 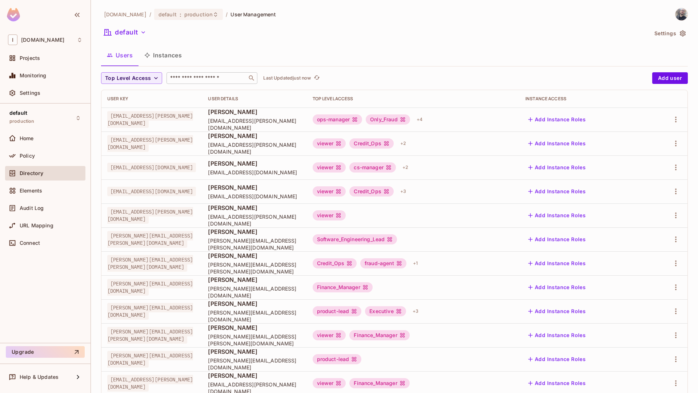 What do you see at coordinates (30, 93) in the screenshot?
I see `span: Settings` at bounding box center [30, 93].